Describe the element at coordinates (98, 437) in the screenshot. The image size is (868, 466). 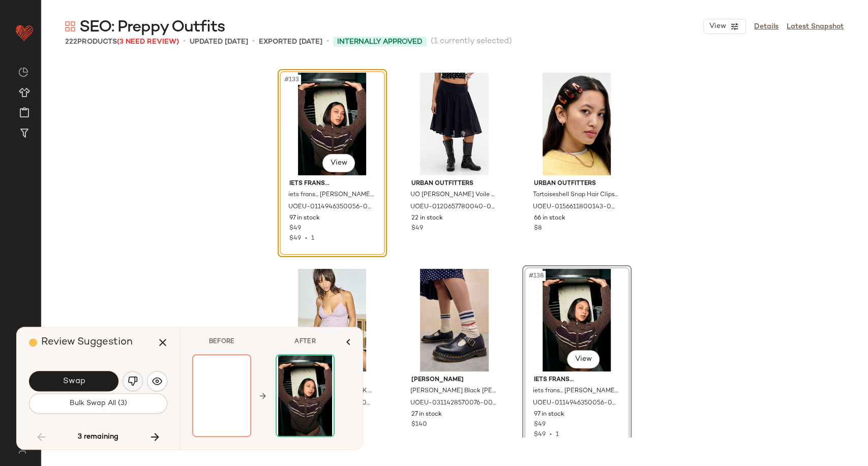
I see `span: 3 remaining` at that location.